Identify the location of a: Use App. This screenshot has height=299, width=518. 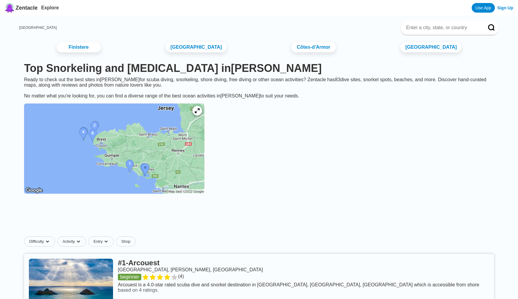
(484, 8).